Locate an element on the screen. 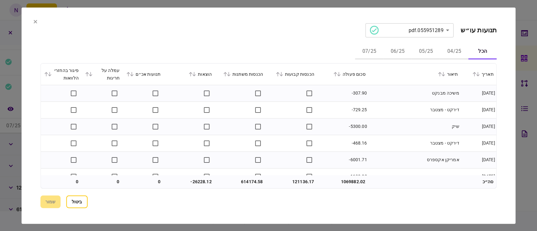  td: שיק is located at coordinates (414, 127).